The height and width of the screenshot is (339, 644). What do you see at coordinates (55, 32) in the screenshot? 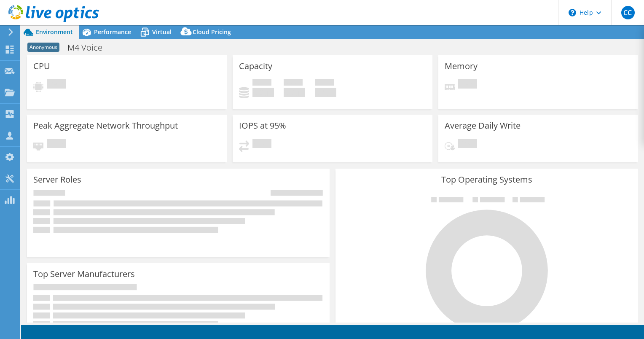
I see `span: Environment` at bounding box center [55, 32].